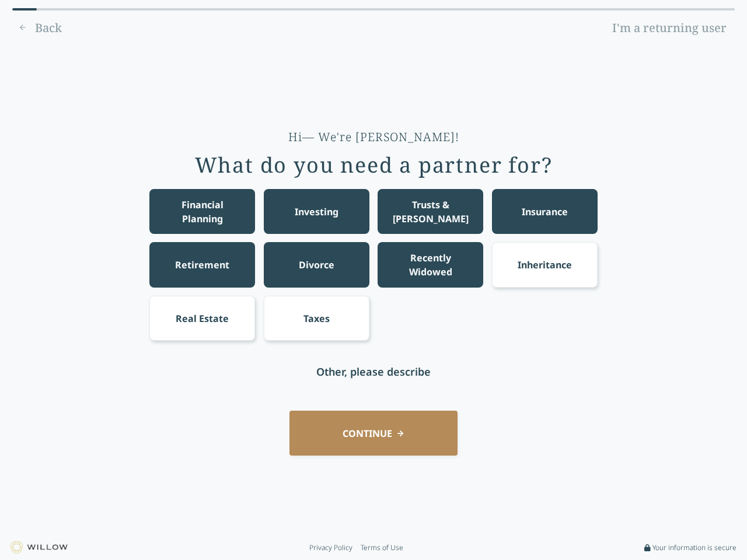 The width and height of the screenshot is (747, 560). I want to click on div: Taxes, so click(316, 319).